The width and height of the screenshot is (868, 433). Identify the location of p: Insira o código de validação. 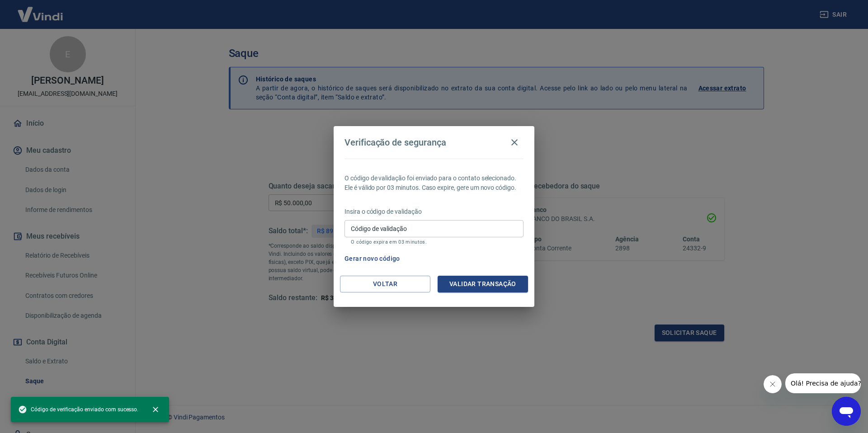
(434, 212).